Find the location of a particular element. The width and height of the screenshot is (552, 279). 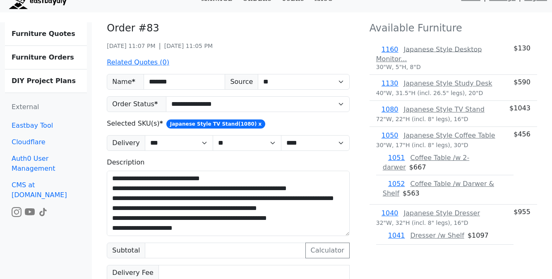

a: Japanese Style Coffee Table is located at coordinates (449, 135).